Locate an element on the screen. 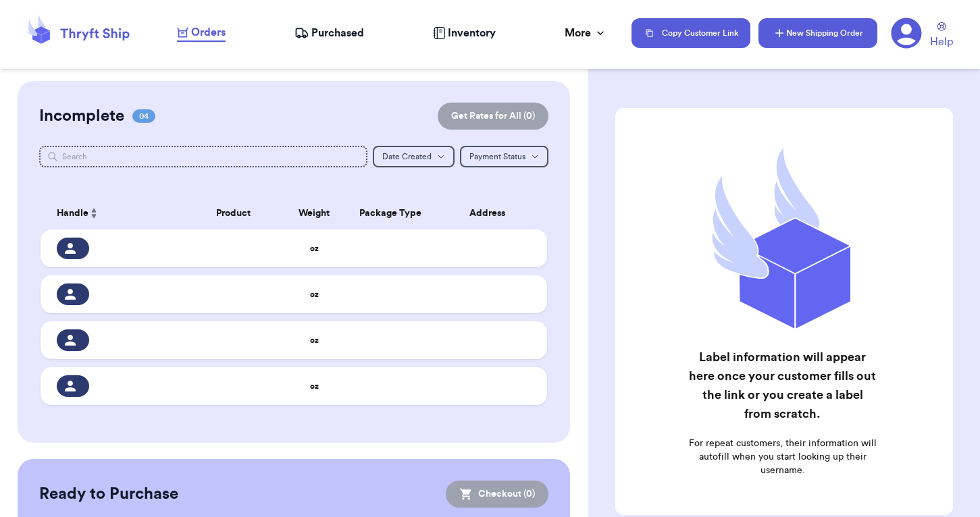 This screenshot has height=517, width=980. h2: Label information will appear here once your customer fills out the link or you create a label fr... is located at coordinates (782, 386).